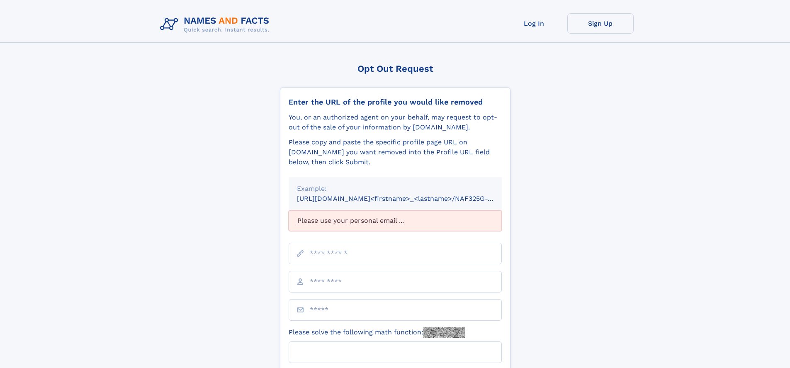  What do you see at coordinates (395, 221) in the screenshot?
I see `div: Please use your personal email ...` at bounding box center [395, 221].